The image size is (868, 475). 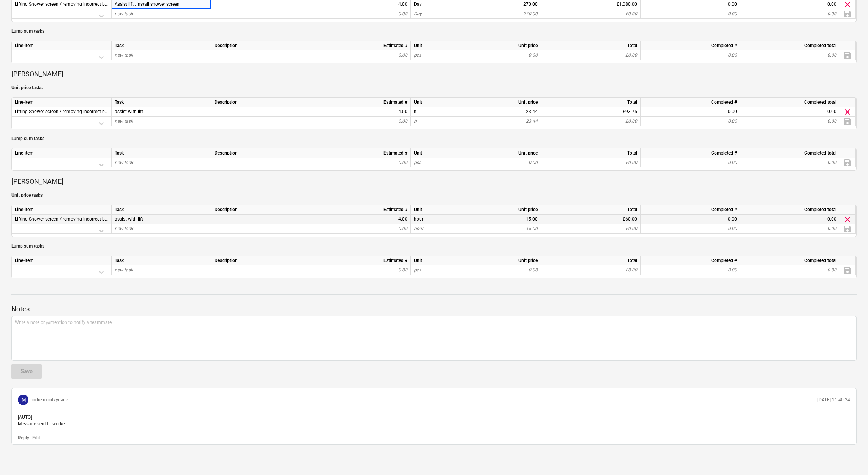 I want to click on div: Chat Widget, so click(x=849, y=457).